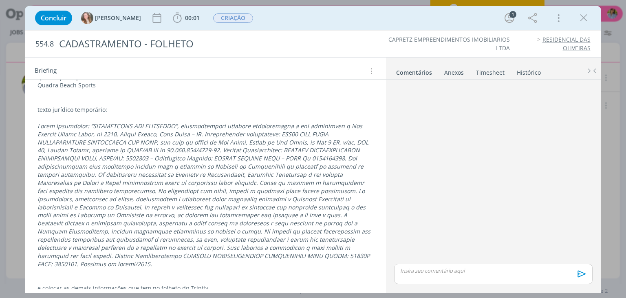 The width and height of the screenshot is (626, 298). What do you see at coordinates (490, 71) in the screenshot?
I see `a: Timesheet` at bounding box center [490, 71].